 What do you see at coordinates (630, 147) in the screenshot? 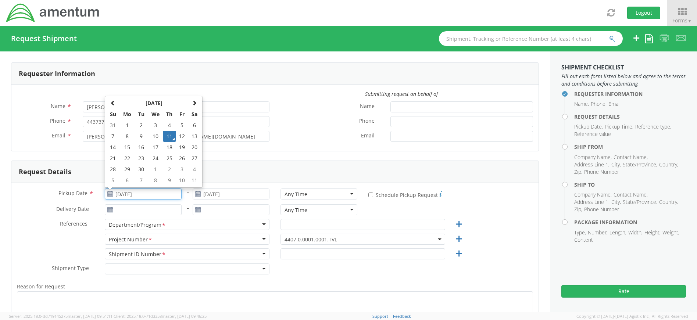
I see `h4: Ship From` at bounding box center [630, 147].